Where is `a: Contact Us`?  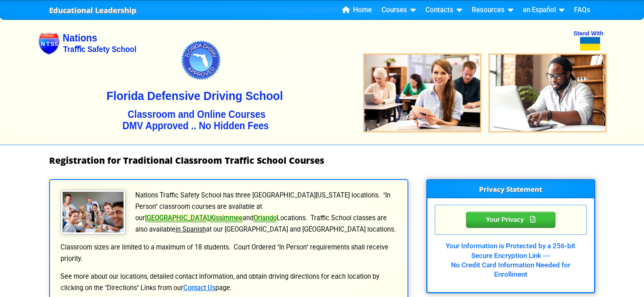 a: Contact Us is located at coordinates (199, 288).